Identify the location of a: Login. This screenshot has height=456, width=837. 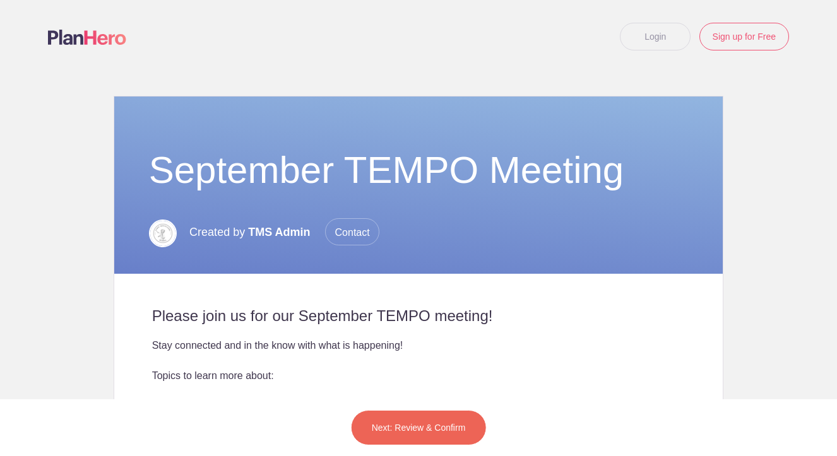
(655, 37).